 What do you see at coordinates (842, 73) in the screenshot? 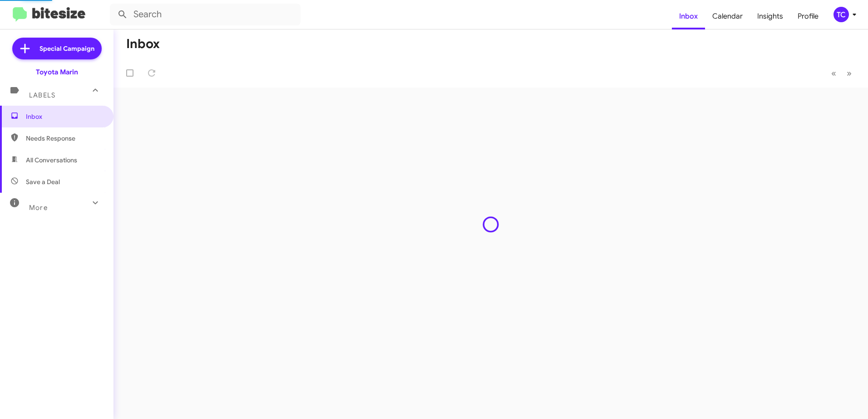
I see `nav: Page navigation example` at bounding box center [842, 73].